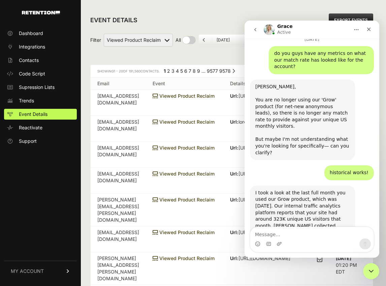 The image size is (386, 286). What do you see at coordinates (212, 71) in the screenshot?
I see `a: Page 9577` at bounding box center [212, 71].